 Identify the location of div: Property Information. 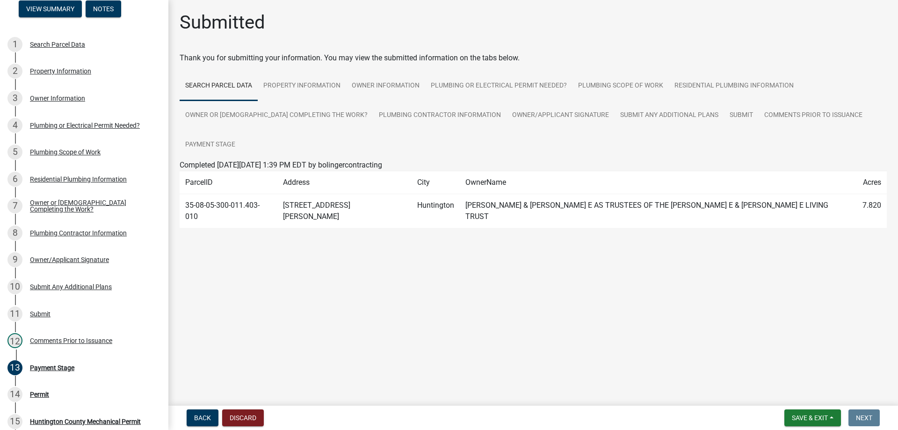
(60, 71).